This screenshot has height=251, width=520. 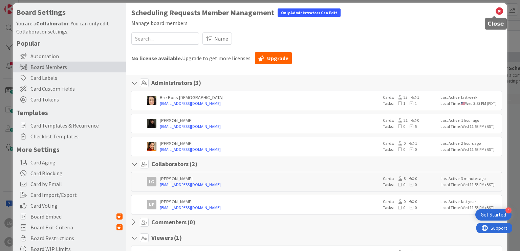 What do you see at coordinates (22, 5) in the screenshot?
I see `span: Support` at bounding box center [22, 5].